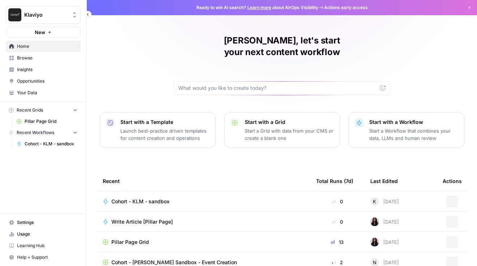  I want to click on div: Total Runs (7d), so click(335, 181).